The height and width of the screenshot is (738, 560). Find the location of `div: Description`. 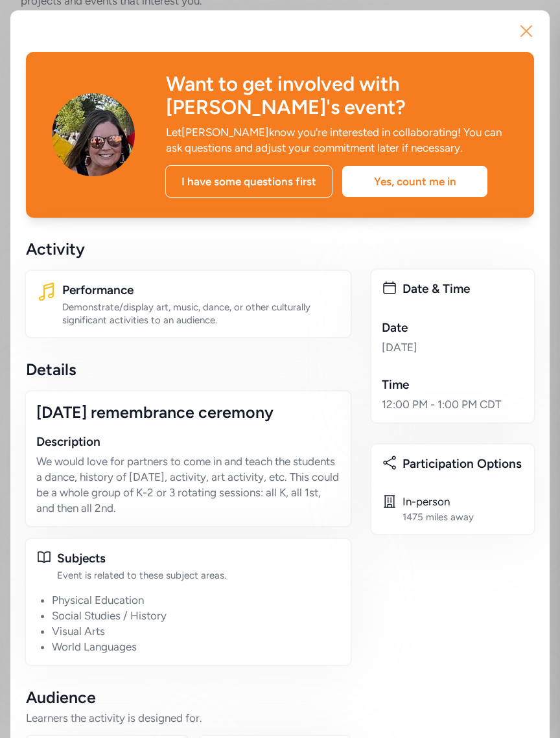

div: Description is located at coordinates (188, 442).